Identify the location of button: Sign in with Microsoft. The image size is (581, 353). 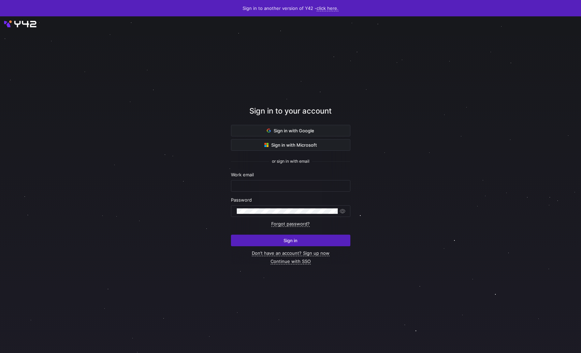
(290, 145).